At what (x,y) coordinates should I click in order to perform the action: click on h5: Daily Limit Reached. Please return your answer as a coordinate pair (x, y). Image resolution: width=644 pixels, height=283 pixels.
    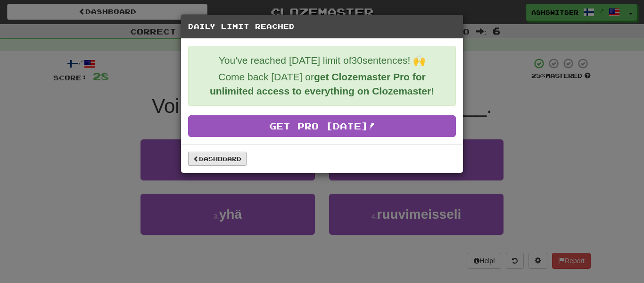
    Looking at the image, I should click on (322, 27).